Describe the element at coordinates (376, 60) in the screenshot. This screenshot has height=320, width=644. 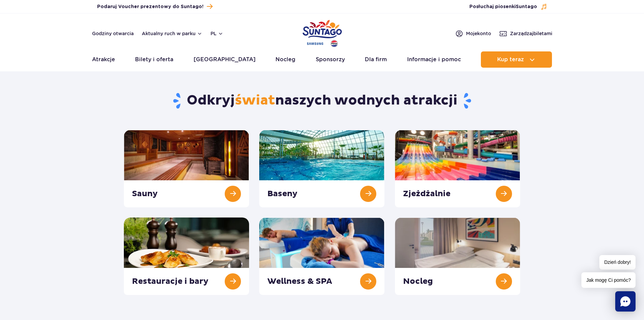
I see `a: Dla firm` at that location.